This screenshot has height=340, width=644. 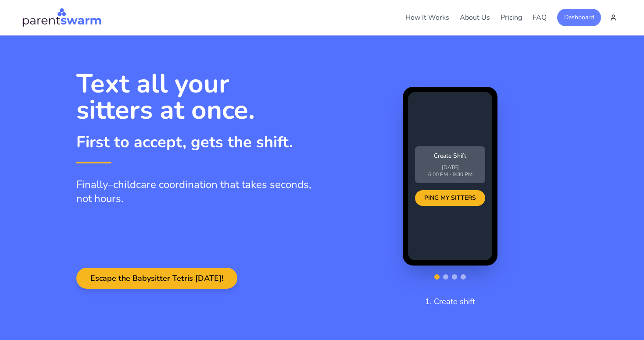 What do you see at coordinates (450, 174) in the screenshot?
I see `p: 6:00 PM - 9:30 PM` at bounding box center [450, 174].